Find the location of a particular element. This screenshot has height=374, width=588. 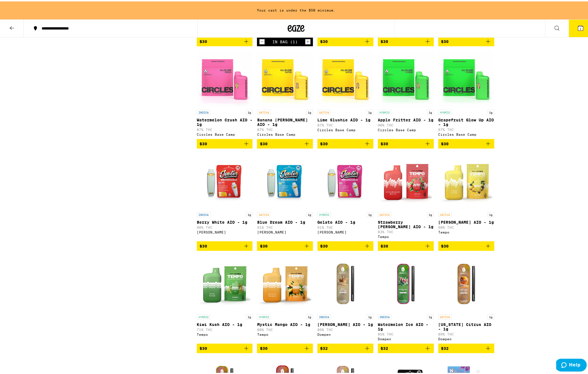

p: 83% THC is located at coordinates (405, 230).